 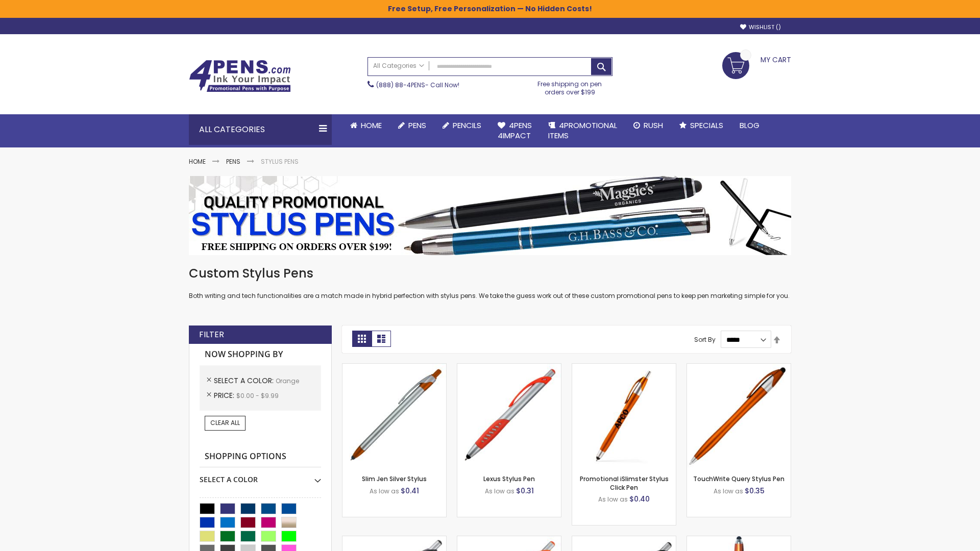 What do you see at coordinates (582, 131) in the screenshot?
I see `a: 4PROMOTIONALITEMS` at bounding box center [582, 131].